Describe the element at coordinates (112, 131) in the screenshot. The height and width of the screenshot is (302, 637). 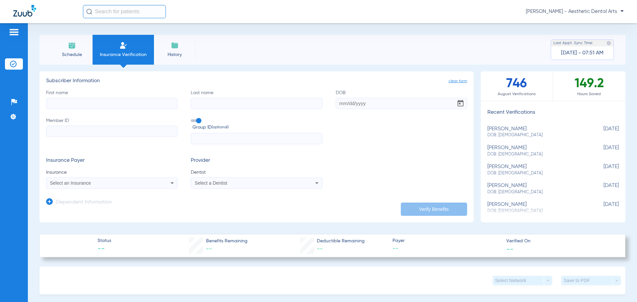
I see `label: Member ID` at that location.